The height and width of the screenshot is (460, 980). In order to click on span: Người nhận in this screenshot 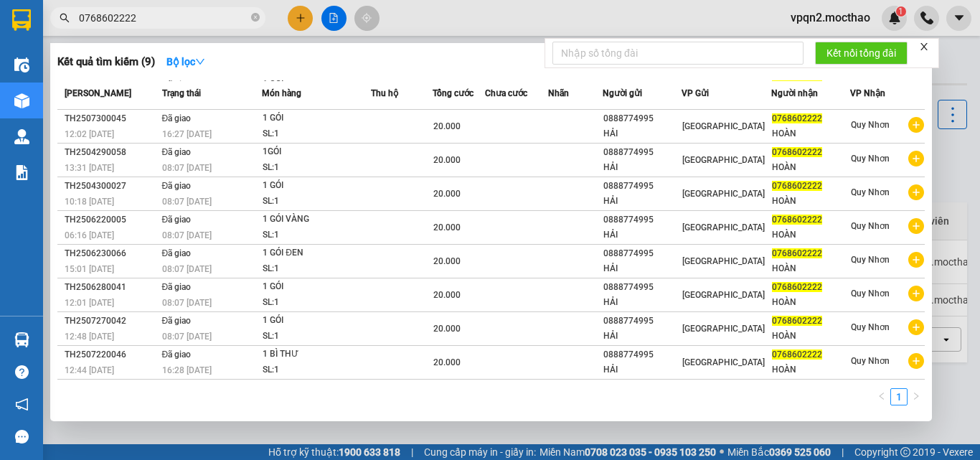, I will do `click(794, 93)`.